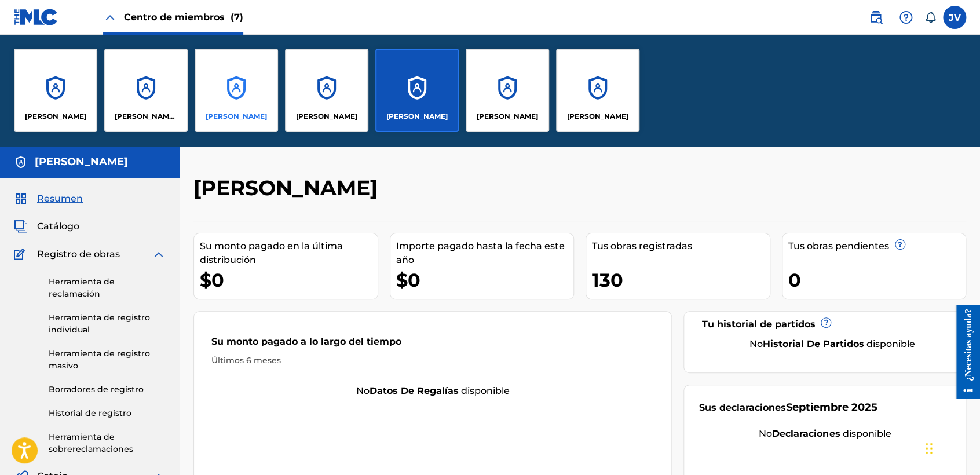 The width and height of the screenshot is (980, 475). I want to click on a: Herramienta de reclamación, so click(108, 288).